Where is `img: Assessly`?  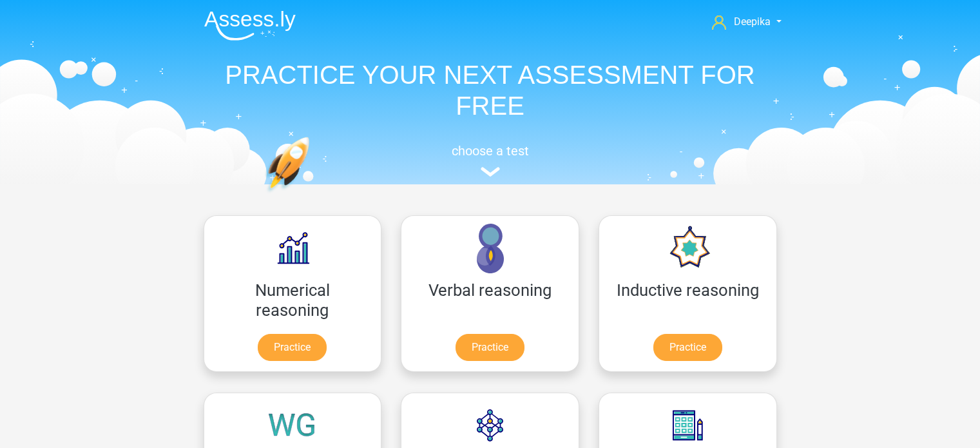 img: Assessly is located at coordinates (250, 26).